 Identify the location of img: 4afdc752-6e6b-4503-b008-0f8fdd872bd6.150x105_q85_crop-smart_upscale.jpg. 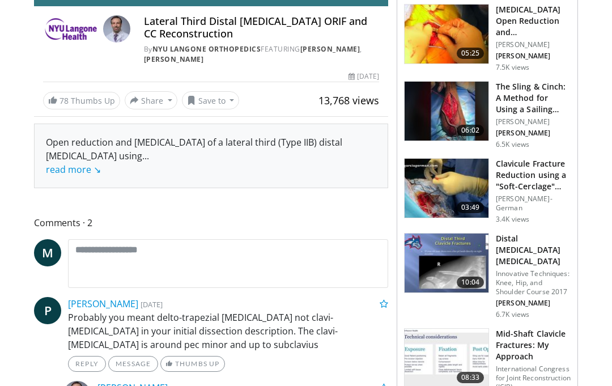
(446, 263).